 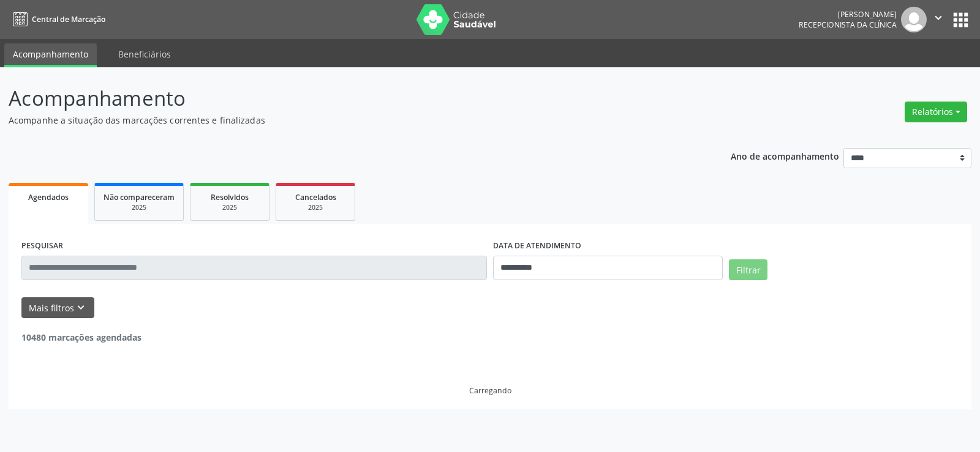 What do you see at coordinates (914, 20) in the screenshot?
I see `img: img` at bounding box center [914, 20].